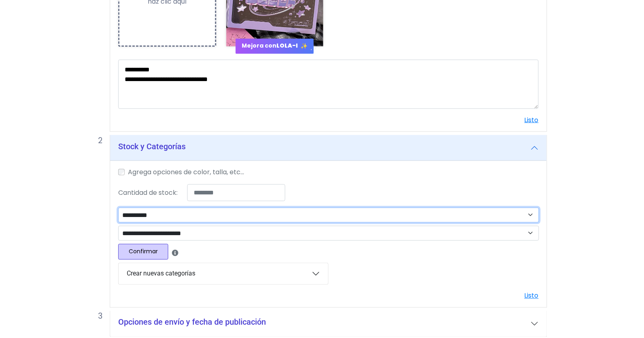 The image size is (644, 338). Describe the element at coordinates (143, 252) in the screenshot. I see `button: Confirmar` at that location.